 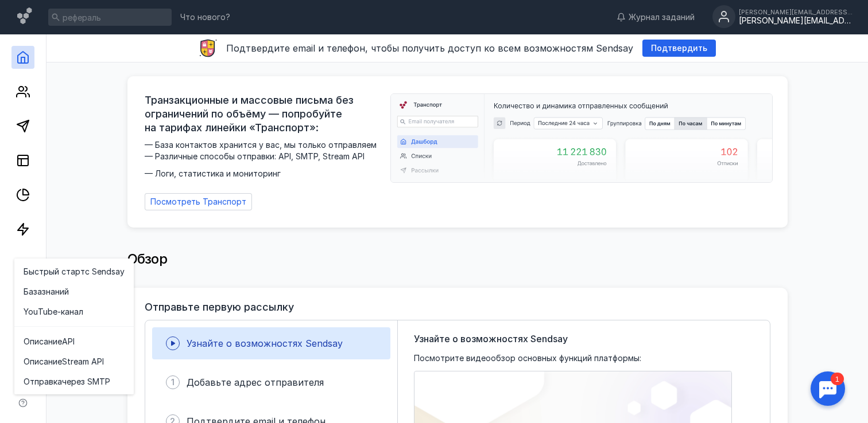 What do you see at coordinates (74, 292) in the screenshot?
I see `a: Базазнаний` at bounding box center [74, 292].